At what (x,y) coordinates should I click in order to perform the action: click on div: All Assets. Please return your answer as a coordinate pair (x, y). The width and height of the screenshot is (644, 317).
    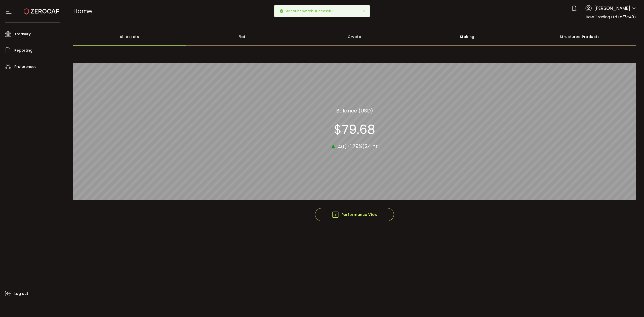
    Looking at the image, I should click on (130, 37).